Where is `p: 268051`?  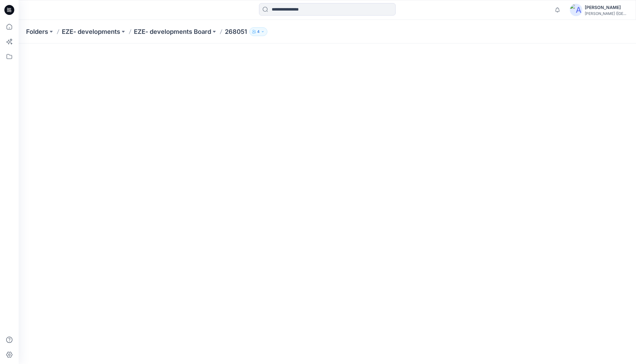 p: 268051 is located at coordinates (236, 31).